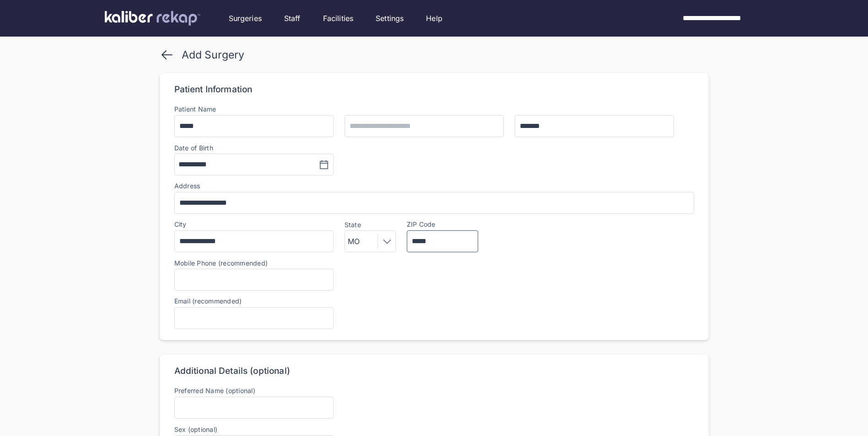  I want to click on label: Address, so click(187, 185).